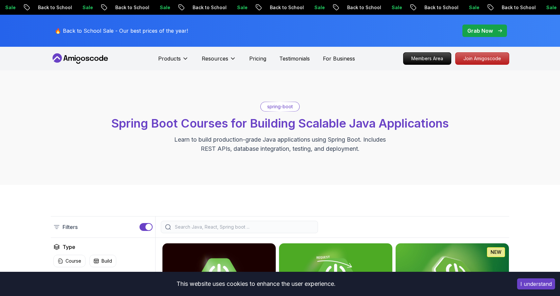 This screenshot has width=560, height=296. Describe the element at coordinates (280, 144) in the screenshot. I see `p: Learn to build production-grade Java applications using Spring Boot. Includes REST APIs, database...` at that location.